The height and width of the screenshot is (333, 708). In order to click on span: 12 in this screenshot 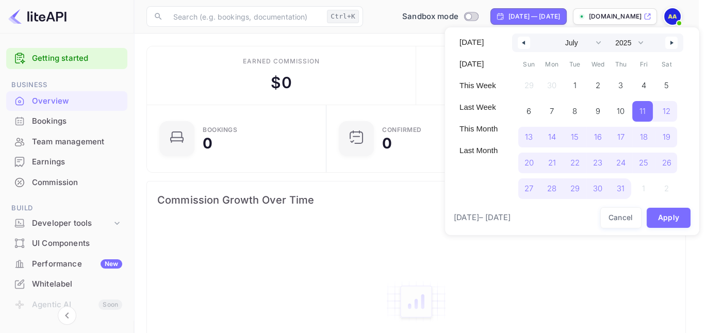, I will do `click(667, 111)`.